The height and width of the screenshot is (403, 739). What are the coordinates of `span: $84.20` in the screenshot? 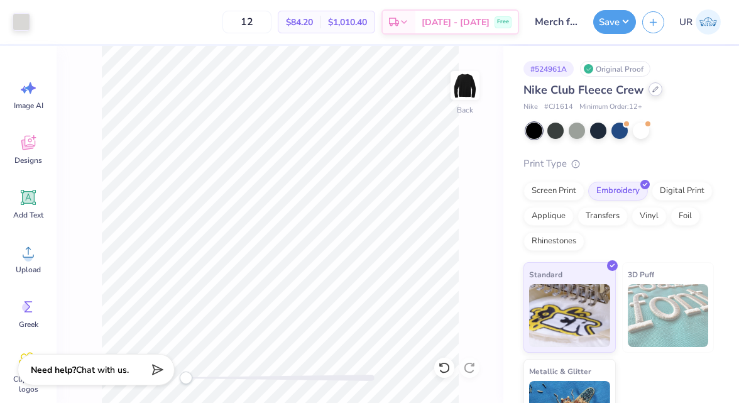 It's located at (299, 22).